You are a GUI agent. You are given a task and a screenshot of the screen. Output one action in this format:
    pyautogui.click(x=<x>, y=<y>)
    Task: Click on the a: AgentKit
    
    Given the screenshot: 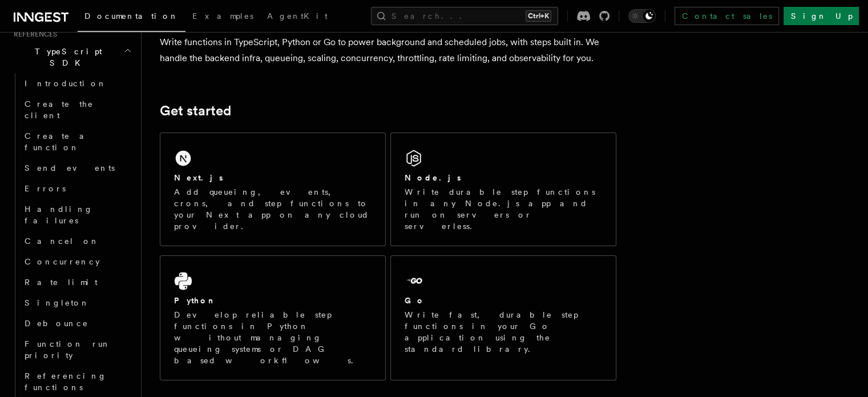 What is the action you would take?
    pyautogui.click(x=297, y=17)
    